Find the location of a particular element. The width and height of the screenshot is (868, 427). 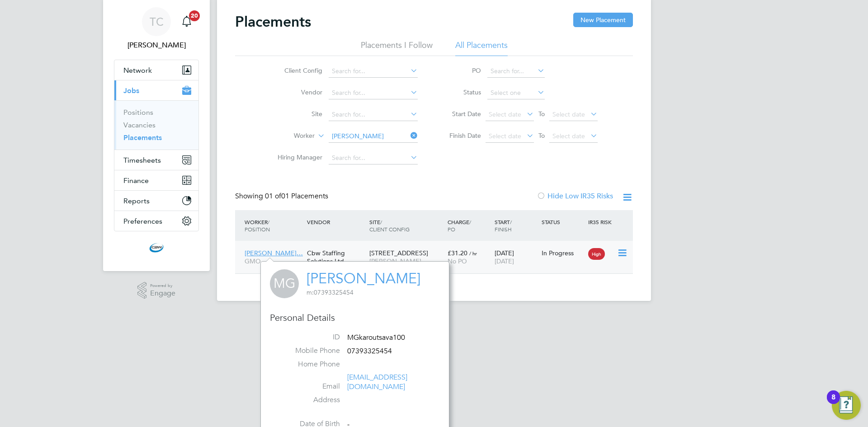

a: Positions is located at coordinates (139, 112).